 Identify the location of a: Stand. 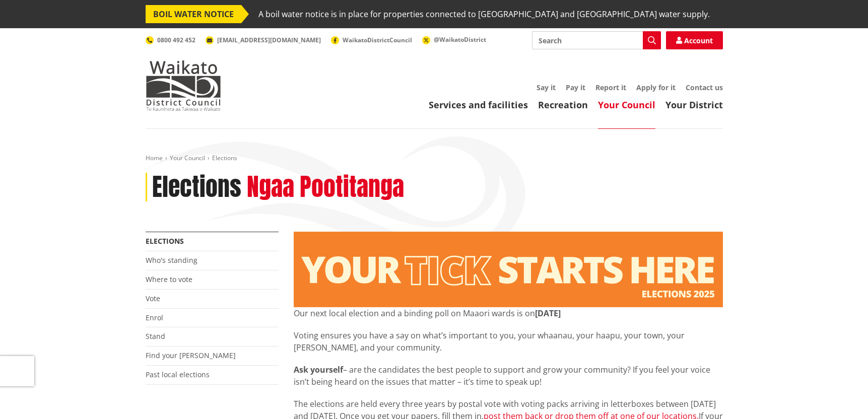
(155, 335).